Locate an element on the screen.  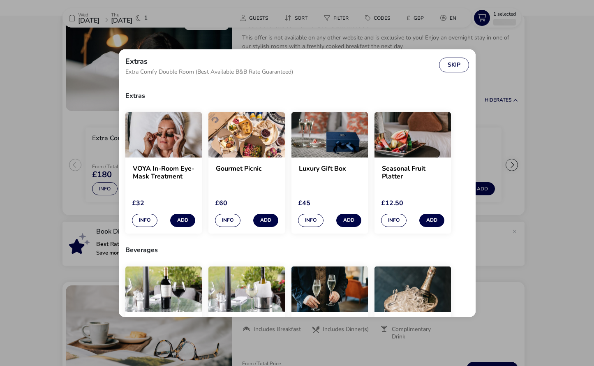
h2: Gourmet Picnic is located at coordinates (247, 173).